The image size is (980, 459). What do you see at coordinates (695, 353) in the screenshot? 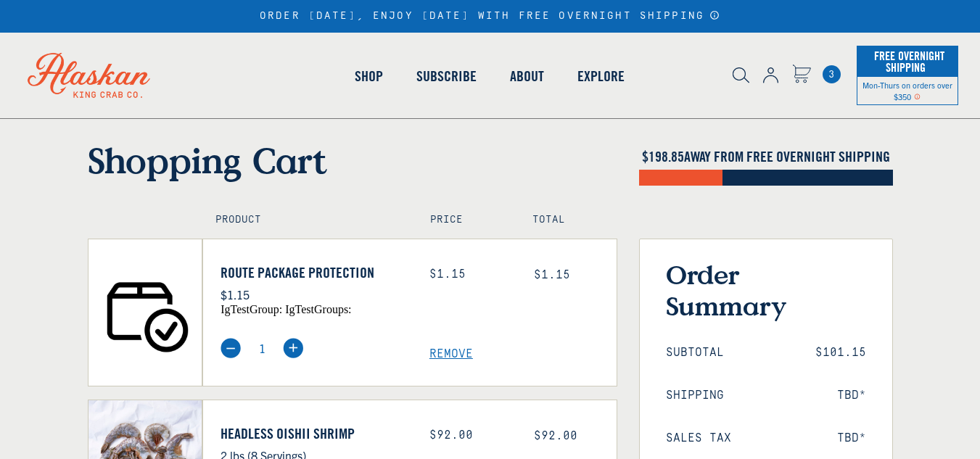
I see `span: Subtotal` at bounding box center [695, 353].